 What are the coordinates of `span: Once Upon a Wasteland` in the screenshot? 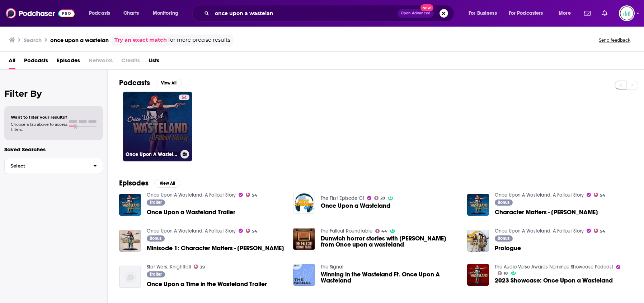 It's located at (356, 206).